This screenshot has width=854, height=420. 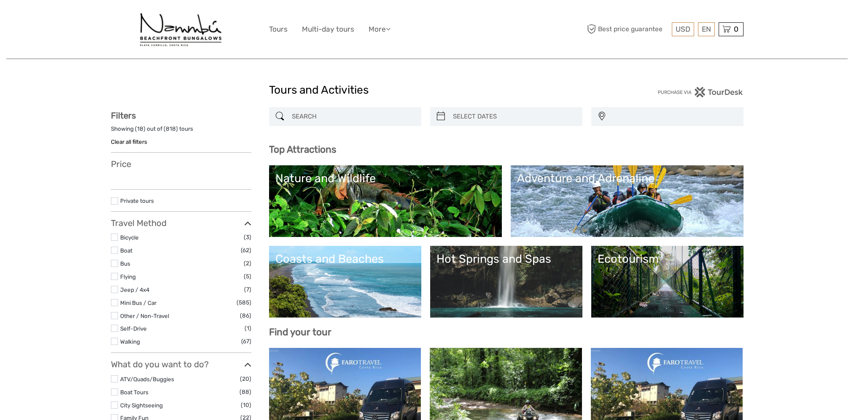 What do you see at coordinates (245, 392) in the screenshot?
I see `span: (88)` at bounding box center [245, 392].